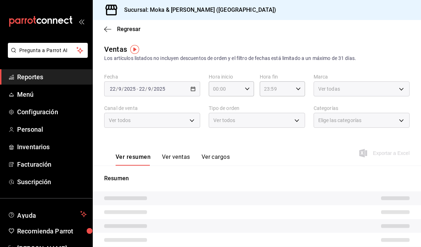 The image size is (421, 247). I want to click on span: Ver todas, so click(329, 89).